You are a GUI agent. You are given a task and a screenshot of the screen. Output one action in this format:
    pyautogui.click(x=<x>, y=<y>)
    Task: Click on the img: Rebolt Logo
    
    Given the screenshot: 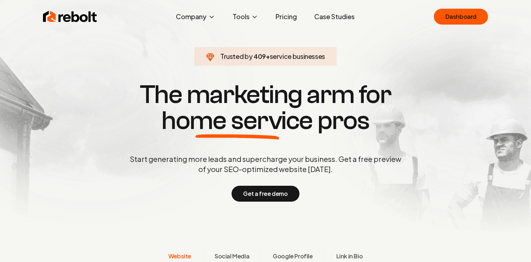 What is the action you would take?
    pyautogui.click(x=70, y=17)
    